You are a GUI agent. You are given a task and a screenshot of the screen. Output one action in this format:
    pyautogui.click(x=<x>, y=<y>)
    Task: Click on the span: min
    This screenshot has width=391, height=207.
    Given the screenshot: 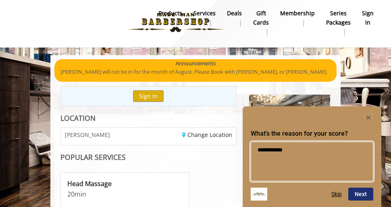 What is the action you would take?
    pyautogui.click(x=80, y=194)
    